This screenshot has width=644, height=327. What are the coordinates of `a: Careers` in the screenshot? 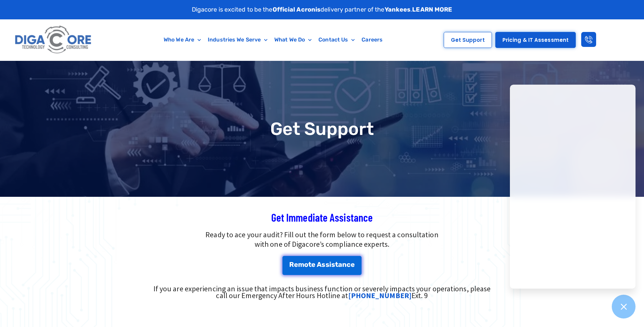 It's located at (372, 40).